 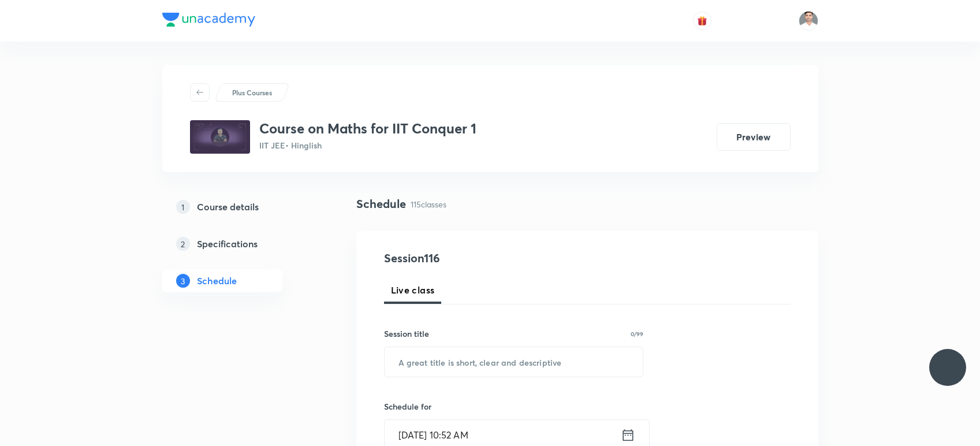 What do you see at coordinates (208, 21) in the screenshot?
I see `a: Company Logo` at bounding box center [208, 21].